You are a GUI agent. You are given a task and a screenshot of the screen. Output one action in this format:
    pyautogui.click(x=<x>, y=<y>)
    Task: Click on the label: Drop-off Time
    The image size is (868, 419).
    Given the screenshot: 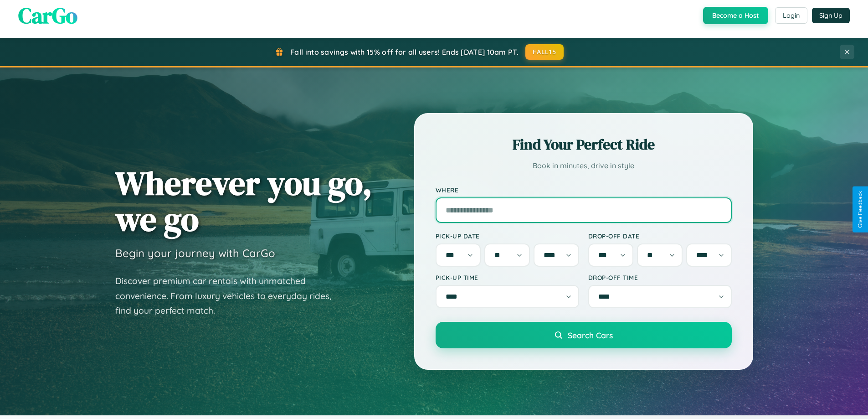 What is the action you would take?
    pyautogui.click(x=659, y=277)
    